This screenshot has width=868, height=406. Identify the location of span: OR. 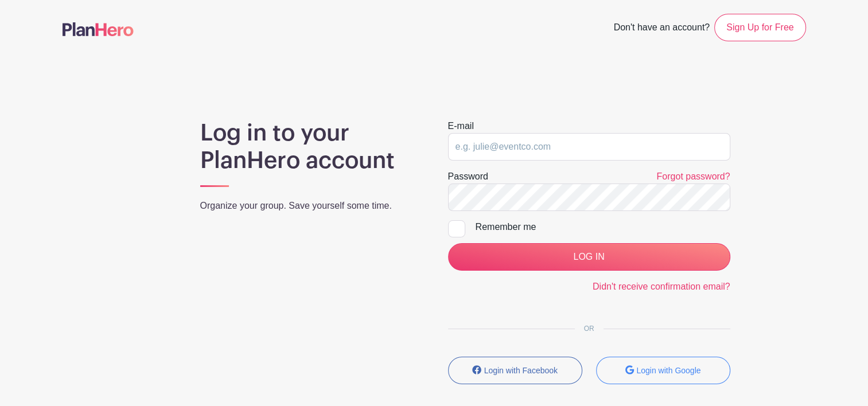
(589, 328).